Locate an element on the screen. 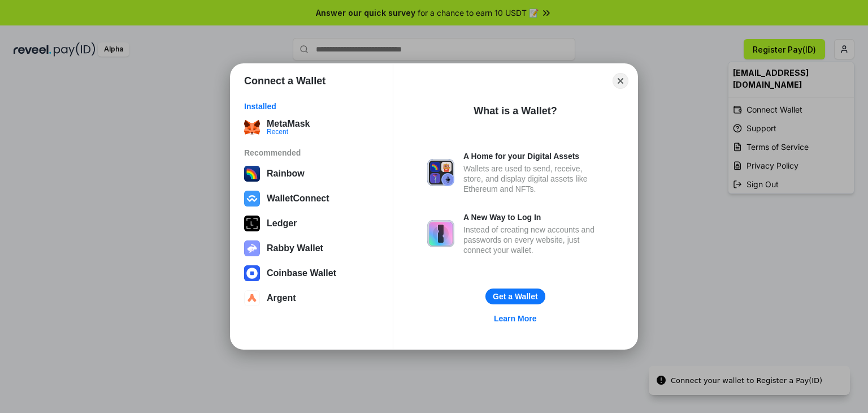  div: Recent is located at coordinates (288, 132).